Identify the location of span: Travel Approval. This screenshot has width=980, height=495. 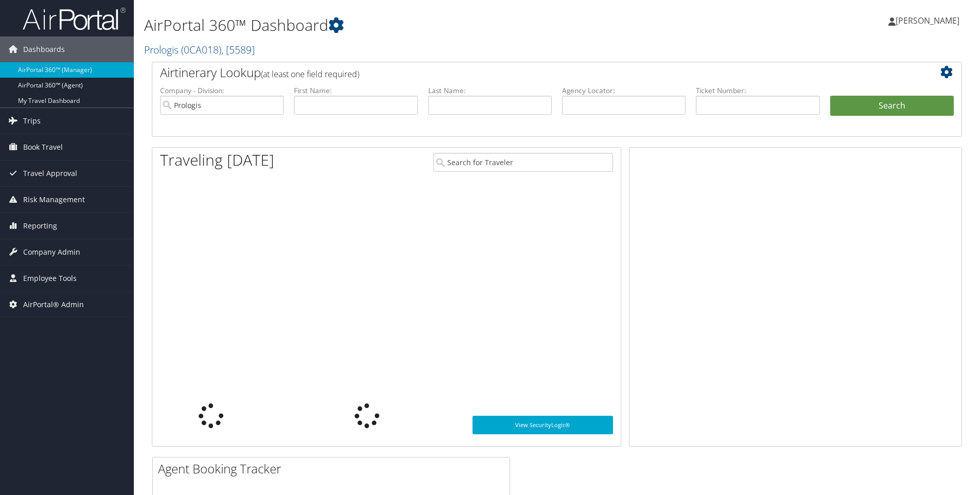
(50, 173).